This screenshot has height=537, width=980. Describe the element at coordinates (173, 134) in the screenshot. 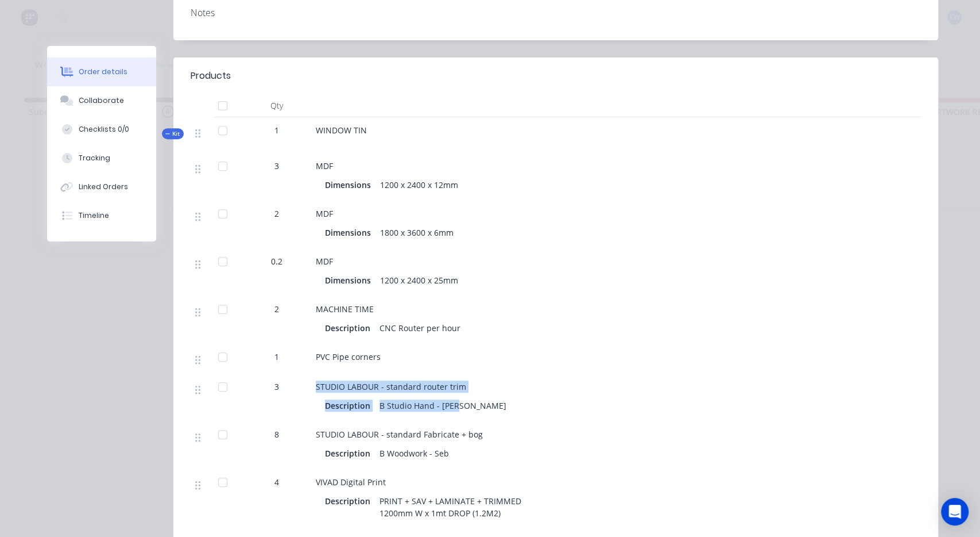

I see `span: Kit` at that location.